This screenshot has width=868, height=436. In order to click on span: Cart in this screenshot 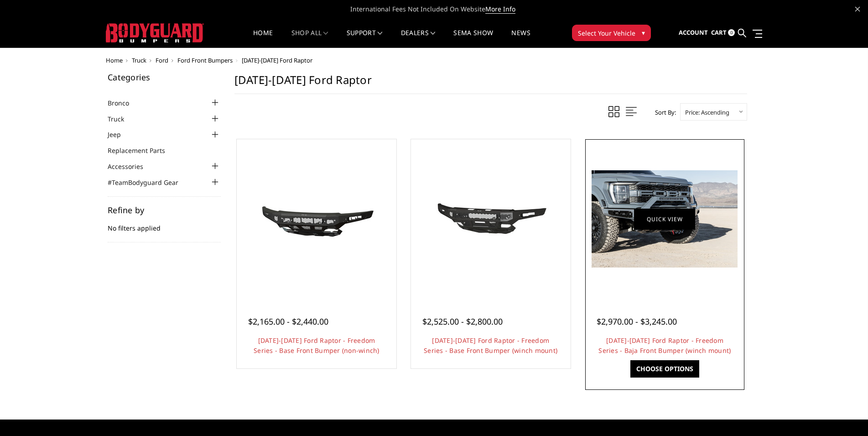, I will do `click(719, 32)`.